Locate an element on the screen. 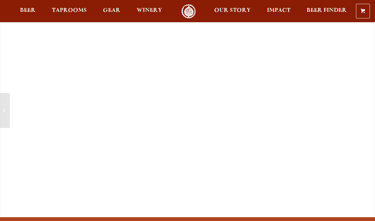  a: Our Story is located at coordinates (232, 11).